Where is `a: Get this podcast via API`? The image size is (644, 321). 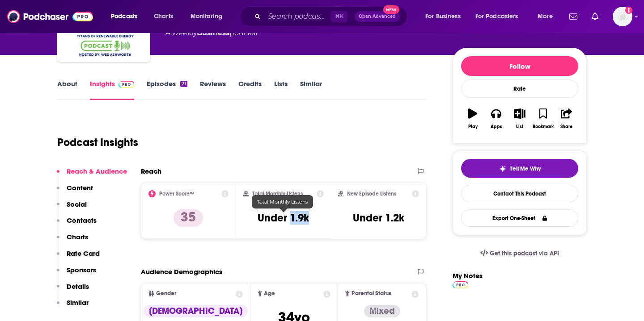 a: Get this podcast via API is located at coordinates (520, 254).